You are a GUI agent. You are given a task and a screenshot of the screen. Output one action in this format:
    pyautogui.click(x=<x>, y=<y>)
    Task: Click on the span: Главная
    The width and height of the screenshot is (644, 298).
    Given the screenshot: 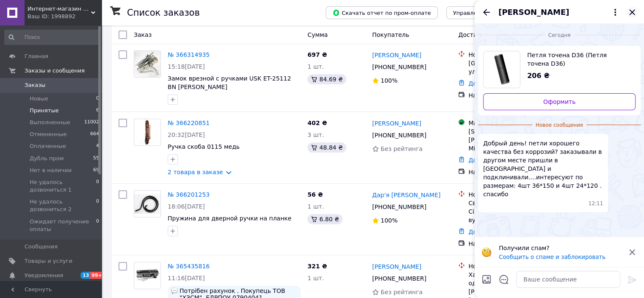 What is the action you would take?
    pyautogui.click(x=36, y=56)
    